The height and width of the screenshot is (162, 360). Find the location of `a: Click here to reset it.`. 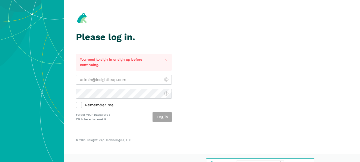

a: Click here to reset it. is located at coordinates (91, 119).